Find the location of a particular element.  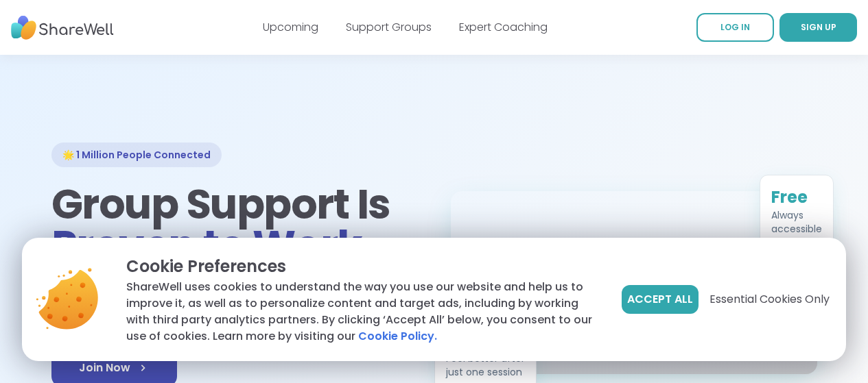

span: SIGN UP is located at coordinates (818, 27).